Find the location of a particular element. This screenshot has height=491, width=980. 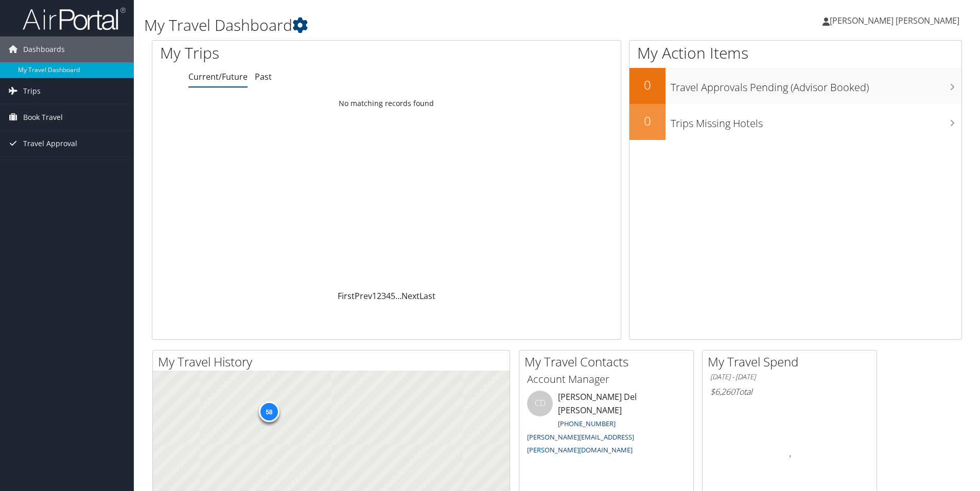

h1: My Travel Dashboard is located at coordinates (419, 25).